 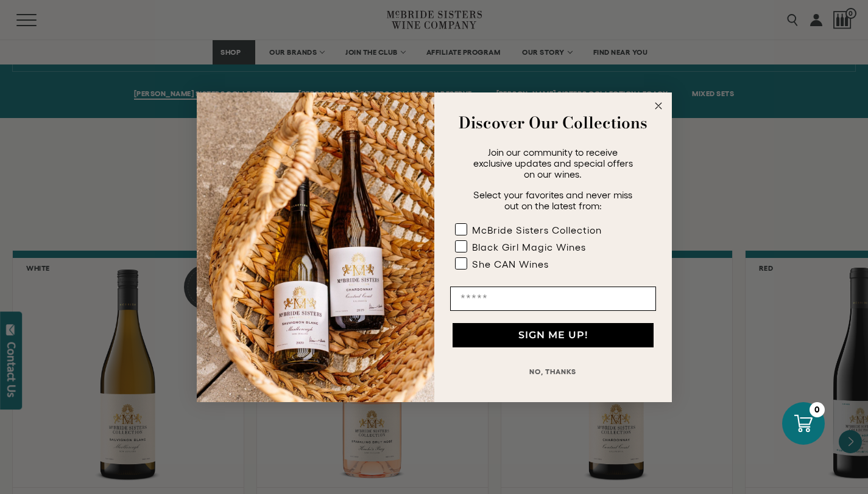 I want to click on button: SIGN ME UP!, so click(x=553, y=336).